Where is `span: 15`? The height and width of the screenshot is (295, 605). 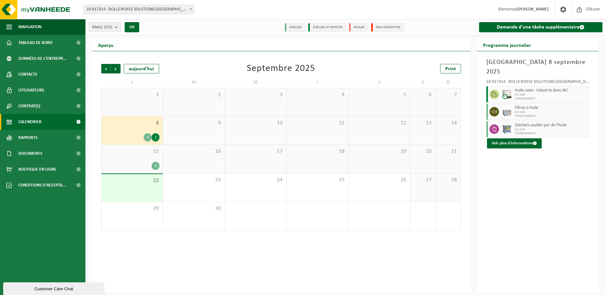
span: 15 is located at coordinates (132, 152).